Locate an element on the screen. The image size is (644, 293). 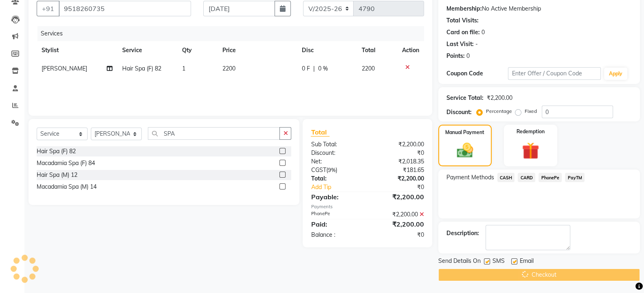
div: Sub Total: is located at coordinates (336, 144).